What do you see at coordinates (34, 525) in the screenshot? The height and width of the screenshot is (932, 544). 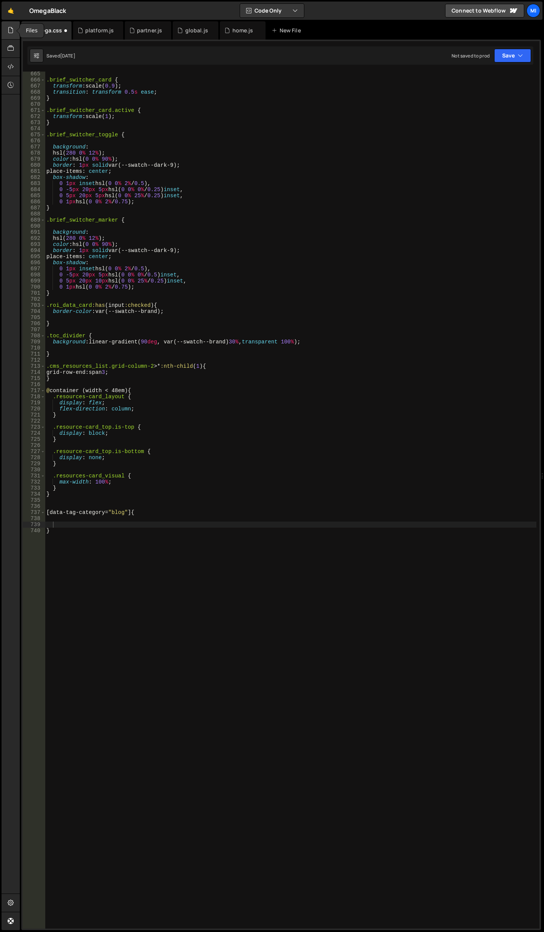 I see `div: 739` at bounding box center [34, 525].